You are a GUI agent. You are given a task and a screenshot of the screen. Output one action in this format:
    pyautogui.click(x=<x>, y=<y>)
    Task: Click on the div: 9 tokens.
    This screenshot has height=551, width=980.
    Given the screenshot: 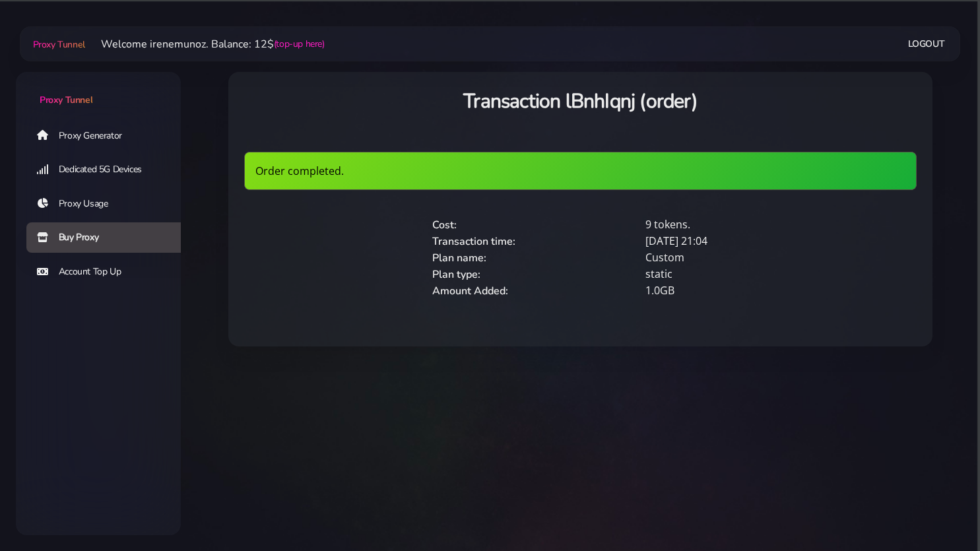 What is the action you would take?
    pyautogui.click(x=744, y=225)
    